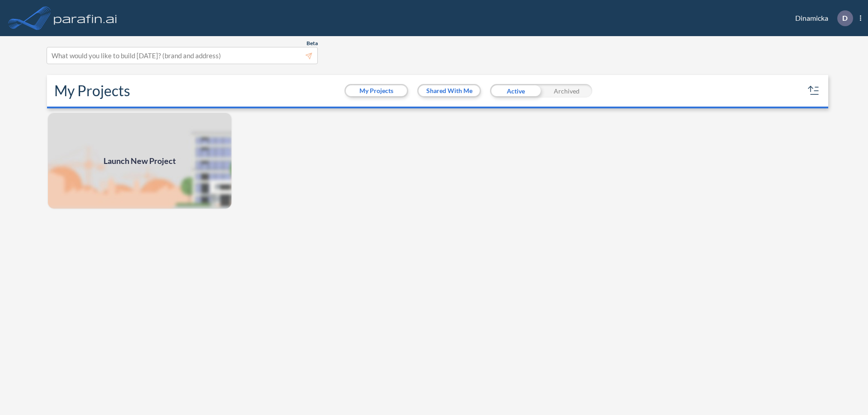  What do you see at coordinates (845, 18) in the screenshot?
I see `p: D` at bounding box center [845, 18].